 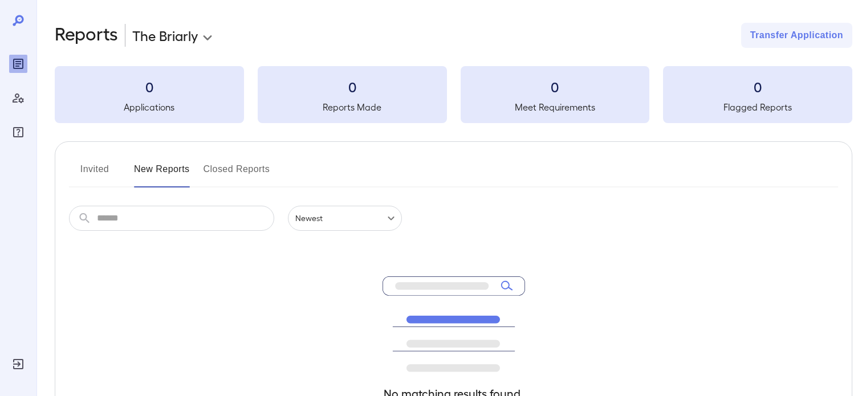 What do you see at coordinates (165, 35) in the screenshot?
I see `p: The Briarly` at bounding box center [165, 35].